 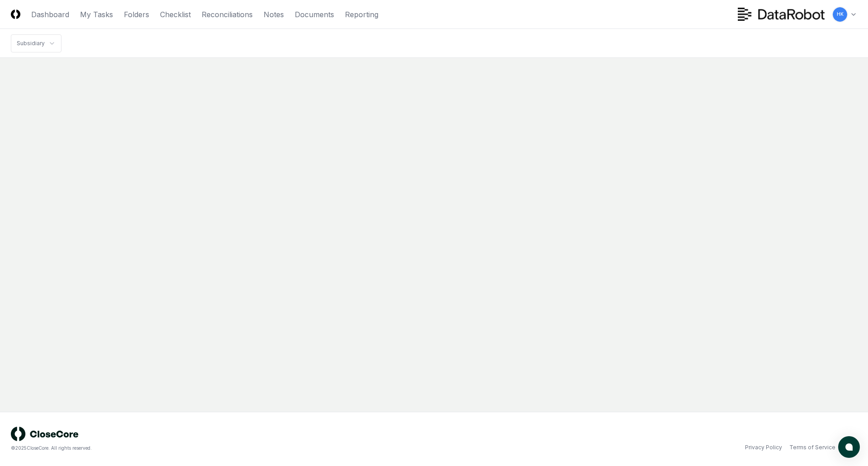 I want to click on a: Notes, so click(x=274, y=14).